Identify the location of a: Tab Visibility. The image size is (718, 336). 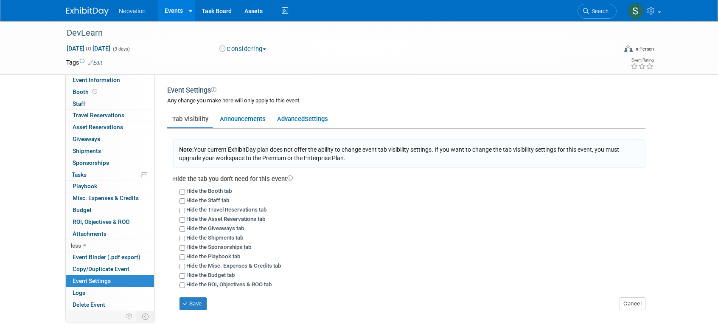
(190, 119).